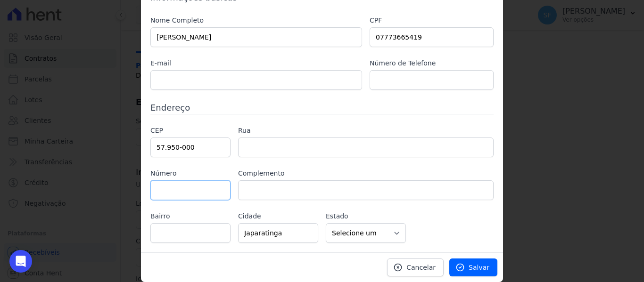  What do you see at coordinates (191, 173) in the screenshot?
I see `label: Número` at bounding box center [191, 173].